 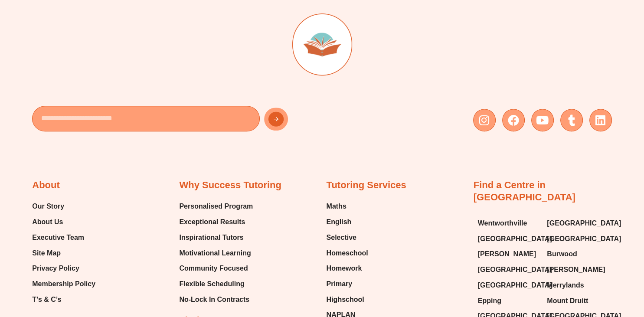 What do you see at coordinates (508, 301) in the screenshot?
I see `a: Epping` at bounding box center [508, 301].